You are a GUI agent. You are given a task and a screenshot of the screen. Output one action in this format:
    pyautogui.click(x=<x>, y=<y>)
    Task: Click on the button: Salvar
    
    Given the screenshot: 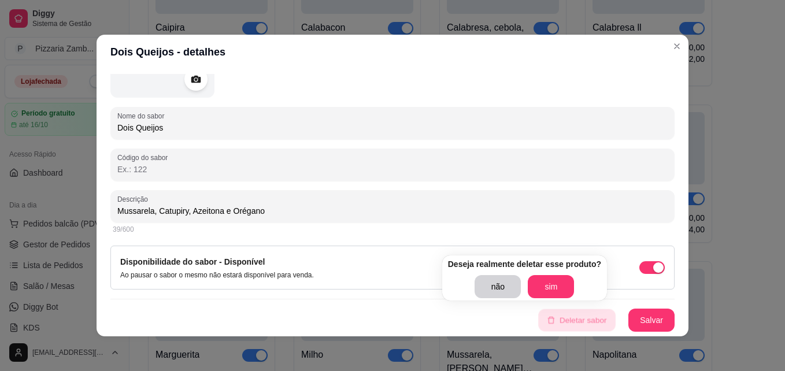 What is the action you would take?
    pyautogui.click(x=652, y=320)
    